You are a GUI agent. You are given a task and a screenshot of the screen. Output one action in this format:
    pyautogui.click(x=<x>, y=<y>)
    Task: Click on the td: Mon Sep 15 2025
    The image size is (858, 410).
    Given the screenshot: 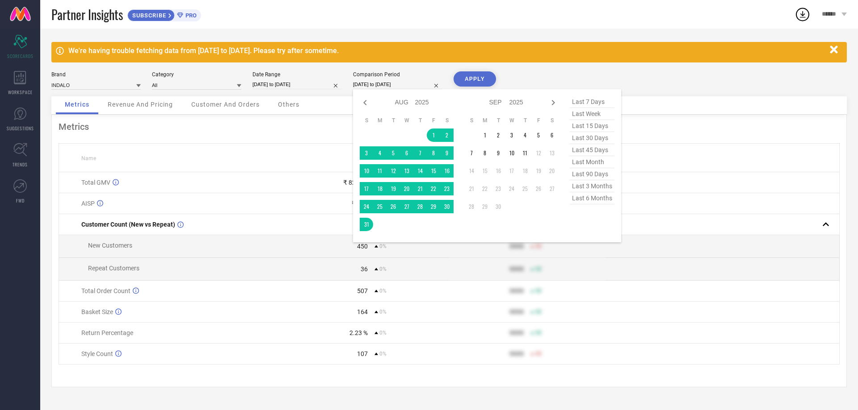 What is the action you would take?
    pyautogui.click(x=485, y=171)
    